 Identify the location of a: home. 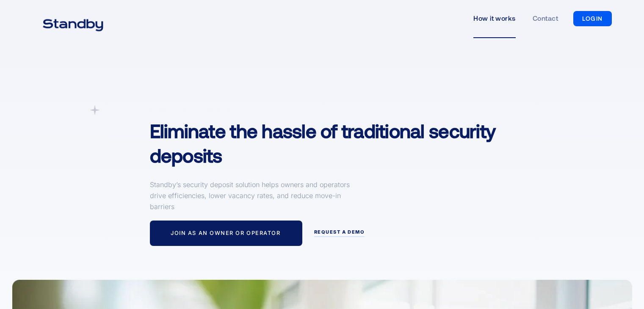
(73, 19).